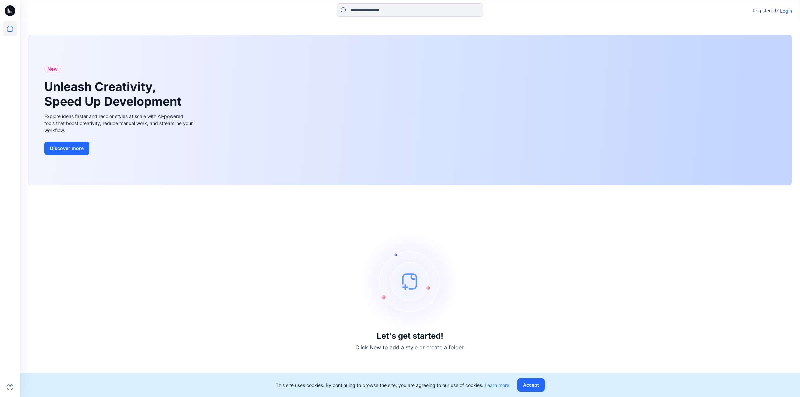 Image resolution: width=800 pixels, height=397 pixels. What do you see at coordinates (410, 336) in the screenshot?
I see `h3: Let's get started!` at bounding box center [410, 336].